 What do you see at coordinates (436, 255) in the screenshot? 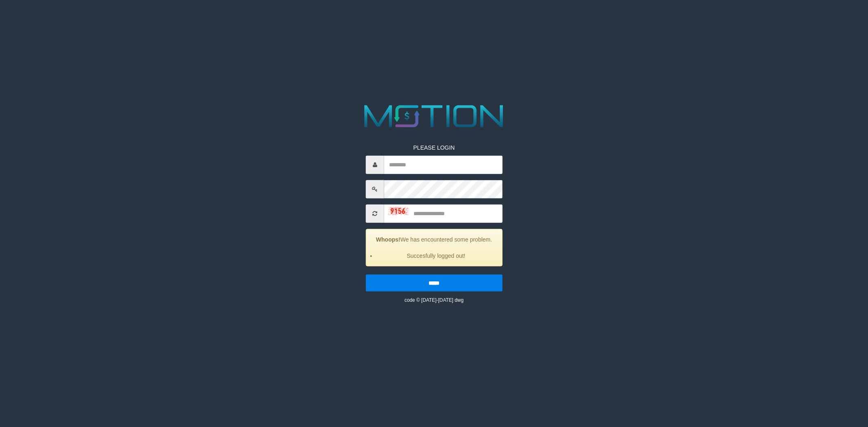
I see `li: Succesfully logged out!` at bounding box center [436, 255].